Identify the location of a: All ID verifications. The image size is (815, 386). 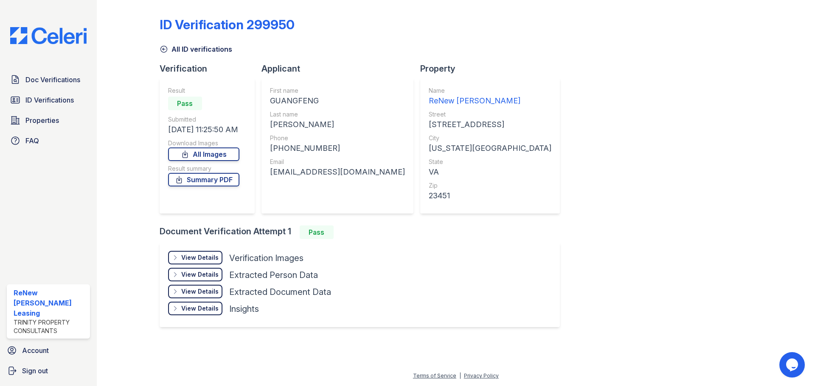
(196, 49).